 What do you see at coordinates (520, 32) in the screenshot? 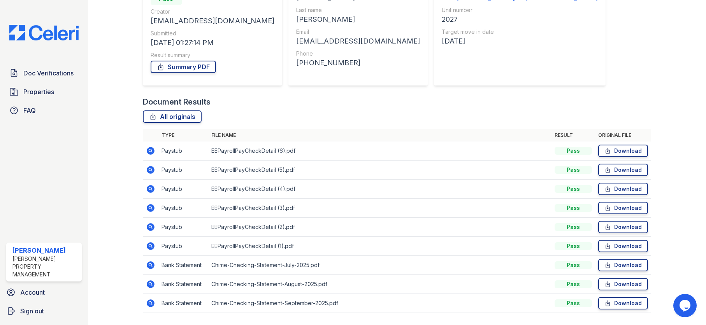
I see `div: Target move in date` at bounding box center [520, 32].